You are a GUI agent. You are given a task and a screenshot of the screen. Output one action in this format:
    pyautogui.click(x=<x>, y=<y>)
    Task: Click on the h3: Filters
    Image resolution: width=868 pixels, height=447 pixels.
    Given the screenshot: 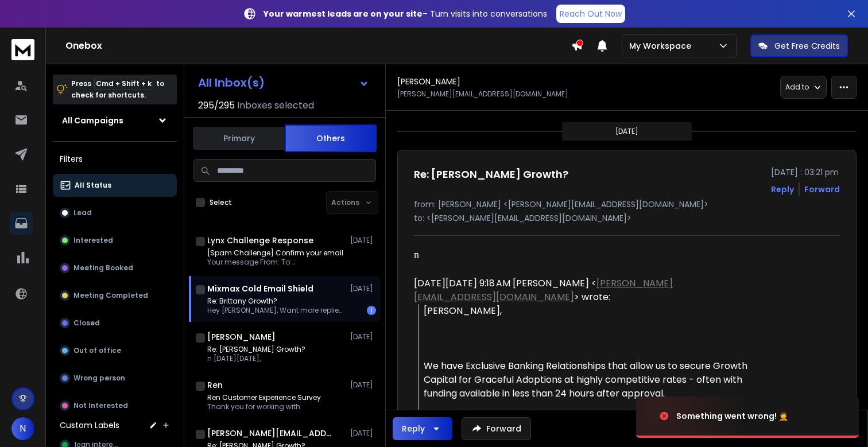 What is the action you would take?
    pyautogui.click(x=115, y=159)
    